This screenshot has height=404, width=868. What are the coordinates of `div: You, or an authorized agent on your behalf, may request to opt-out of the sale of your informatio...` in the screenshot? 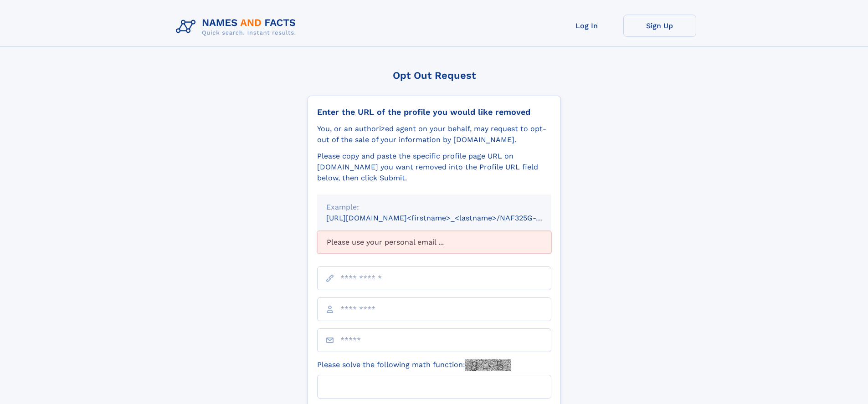 It's located at (434, 134).